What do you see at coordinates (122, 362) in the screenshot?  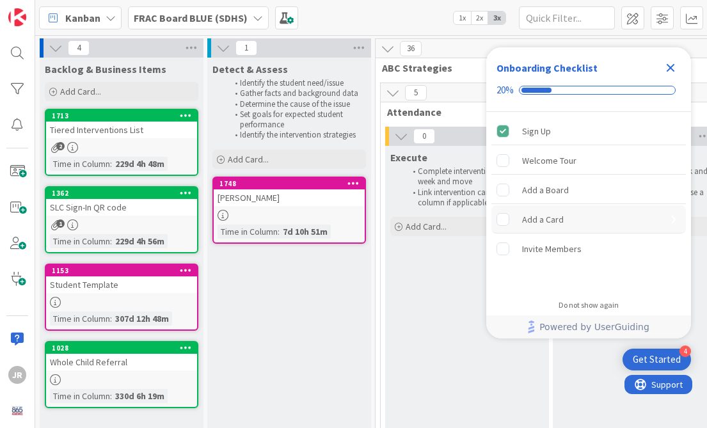 I see `div: Whole Child Referral` at bounding box center [122, 362].